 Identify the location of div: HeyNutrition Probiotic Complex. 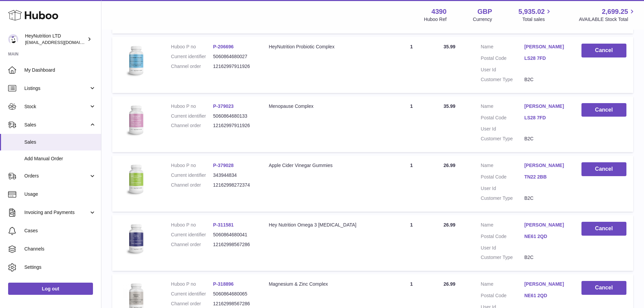
(324, 47).